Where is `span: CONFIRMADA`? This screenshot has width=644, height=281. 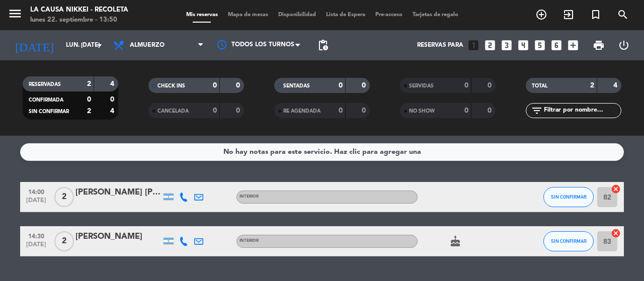
span: CONFIRMADA is located at coordinates (46, 100).